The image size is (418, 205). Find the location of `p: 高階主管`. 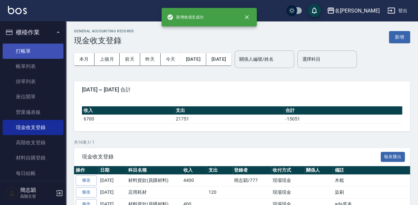

p: 高階主管 is located at coordinates (37, 196).